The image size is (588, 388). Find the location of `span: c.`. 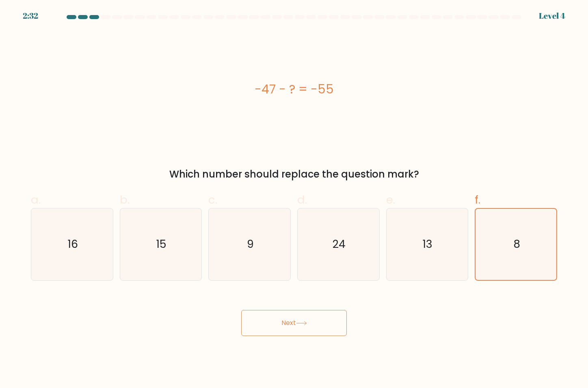

span: c. is located at coordinates (213, 199).